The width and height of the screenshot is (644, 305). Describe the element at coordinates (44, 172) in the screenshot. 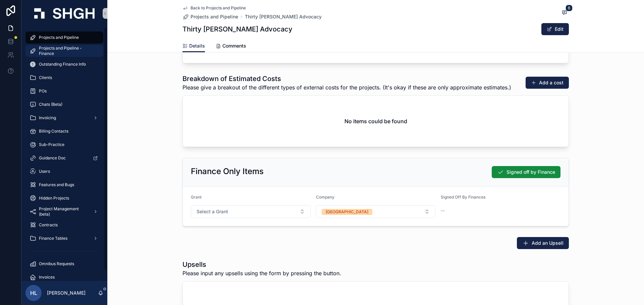

I see `span: Users` at that location.